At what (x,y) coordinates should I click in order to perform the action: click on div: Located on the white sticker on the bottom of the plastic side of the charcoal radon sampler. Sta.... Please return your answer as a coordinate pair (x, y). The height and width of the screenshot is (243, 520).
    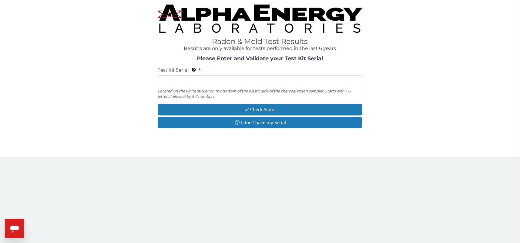
    Looking at the image, I should click on (260, 94).